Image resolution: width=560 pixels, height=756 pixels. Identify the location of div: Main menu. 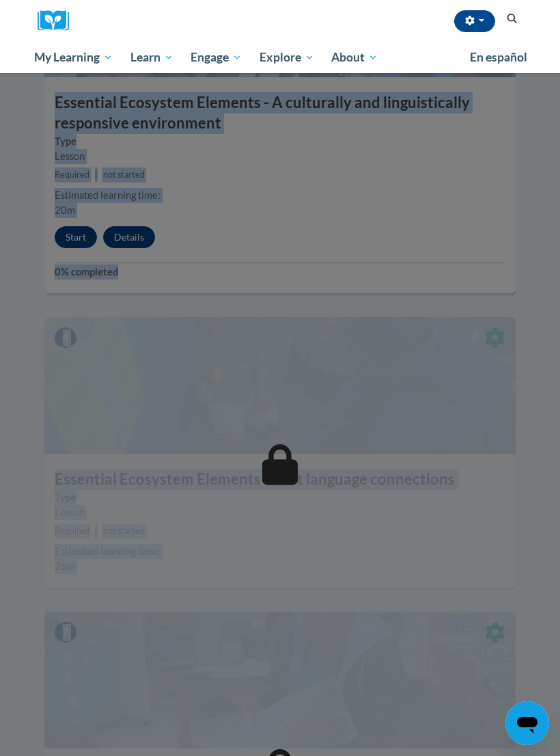
(280, 57).